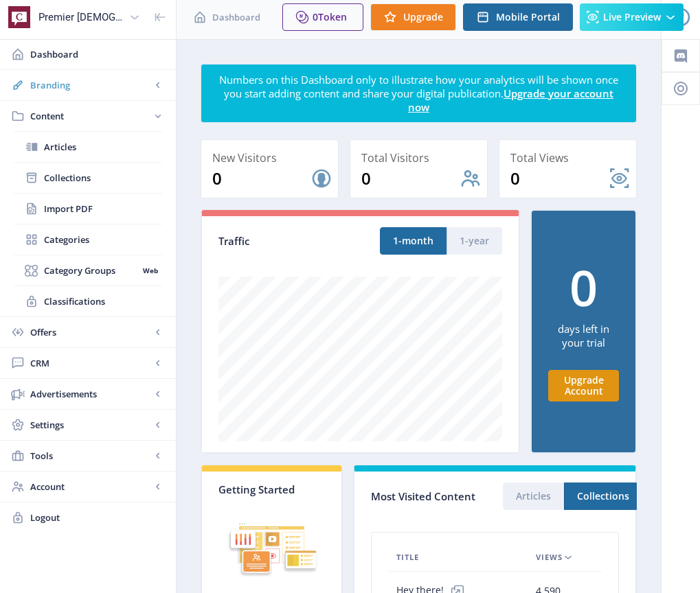 This screenshot has width=700, height=593. Describe the element at coordinates (91, 116) in the screenshot. I see `span: Content` at that location.